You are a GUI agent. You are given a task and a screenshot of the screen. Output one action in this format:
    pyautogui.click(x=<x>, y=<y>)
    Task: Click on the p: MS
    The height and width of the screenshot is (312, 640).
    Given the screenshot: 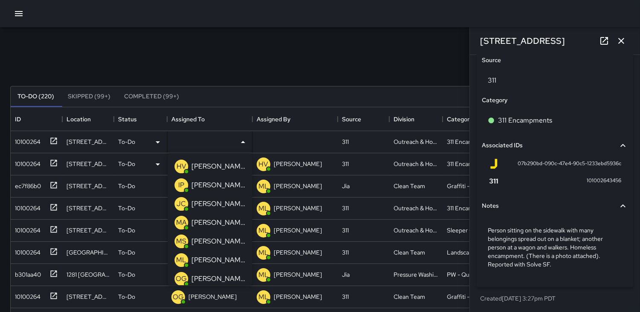 What is the action you would take?
    pyautogui.click(x=181, y=242)
    